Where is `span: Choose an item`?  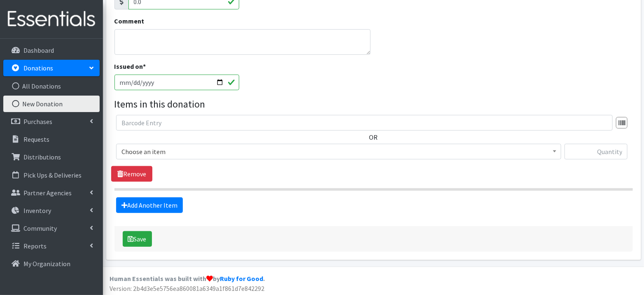
span: Choose an item is located at coordinates (338, 151).